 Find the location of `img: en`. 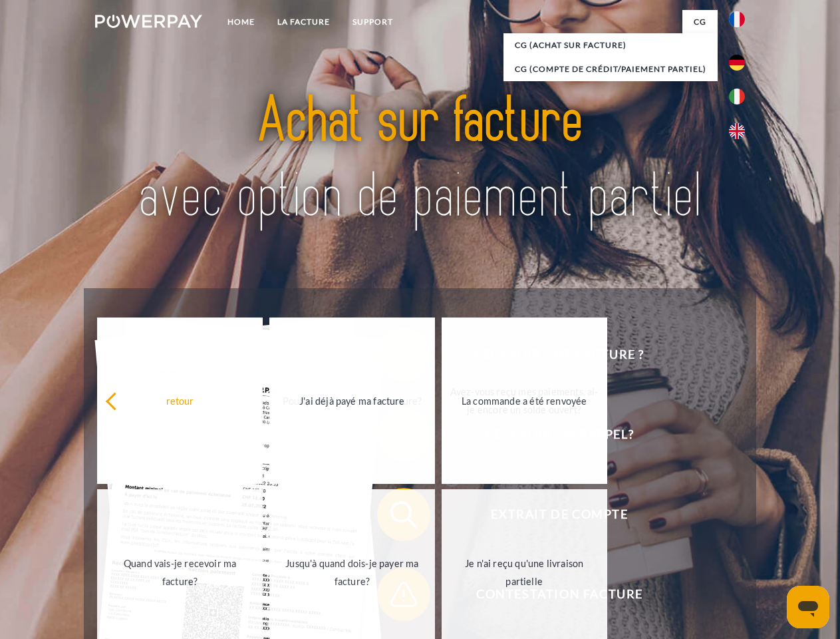

img: en is located at coordinates (737, 131).